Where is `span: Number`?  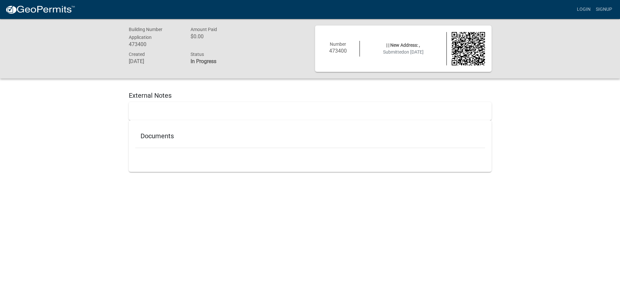 span: Number is located at coordinates (338, 44).